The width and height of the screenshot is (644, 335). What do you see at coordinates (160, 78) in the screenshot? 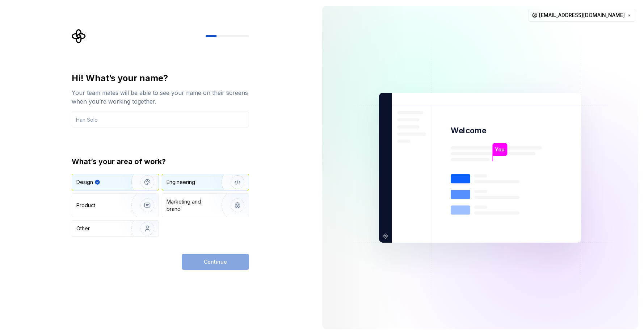
I see `div: Hi! What’s your name?` at bounding box center [160, 78].